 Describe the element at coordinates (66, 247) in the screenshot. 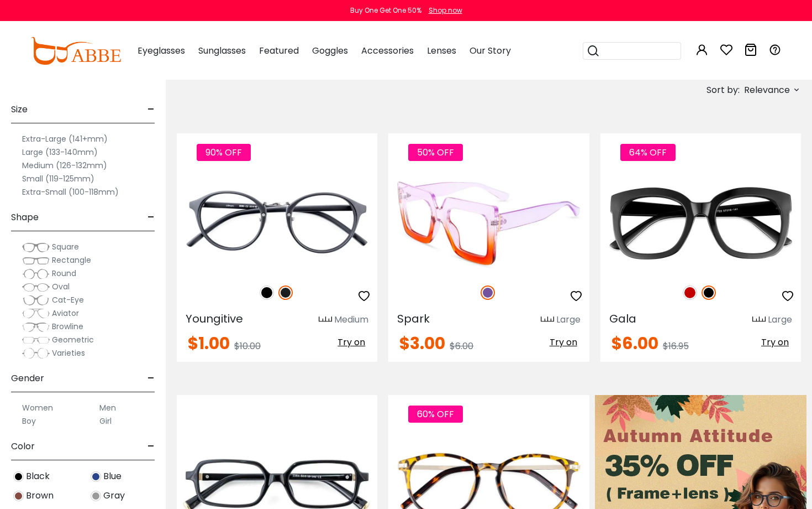

I see `span: Square` at that location.